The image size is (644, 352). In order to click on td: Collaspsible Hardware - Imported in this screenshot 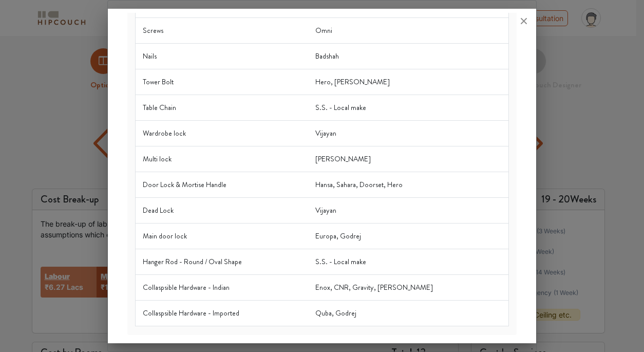, I will do `click(222, 313)`.